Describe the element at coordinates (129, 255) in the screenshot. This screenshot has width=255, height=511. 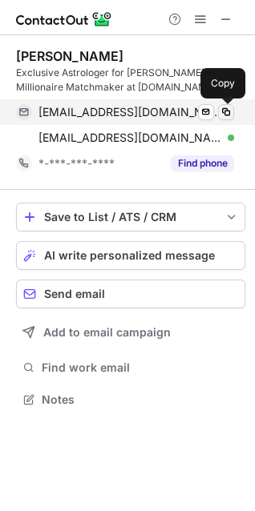
I see `span: AI write personalized message` at that location.